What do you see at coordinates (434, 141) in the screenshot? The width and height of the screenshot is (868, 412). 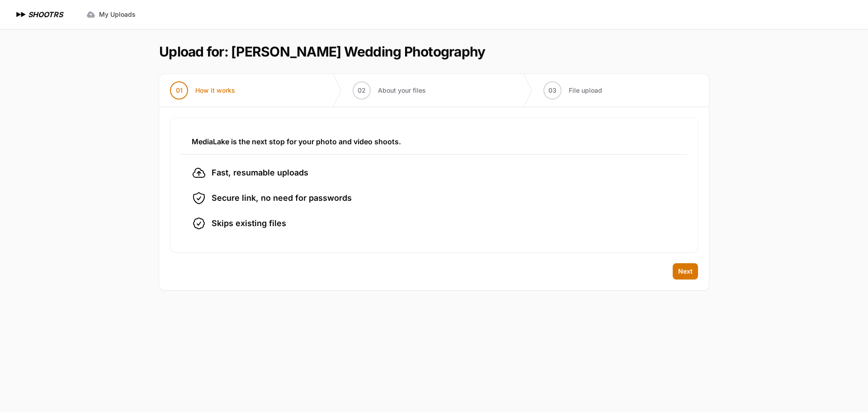 I see `h3: MediaLake is the next stop for your photo and video shoots.` at bounding box center [434, 141].